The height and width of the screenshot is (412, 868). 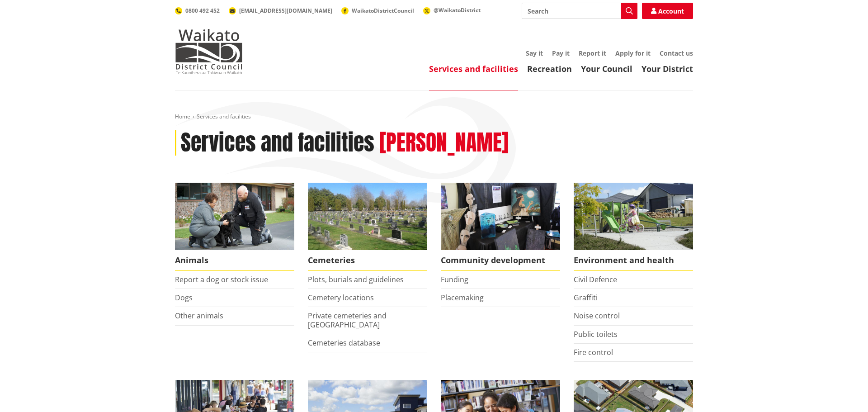 I want to click on img: Huntly Cemetery, so click(x=368, y=216).